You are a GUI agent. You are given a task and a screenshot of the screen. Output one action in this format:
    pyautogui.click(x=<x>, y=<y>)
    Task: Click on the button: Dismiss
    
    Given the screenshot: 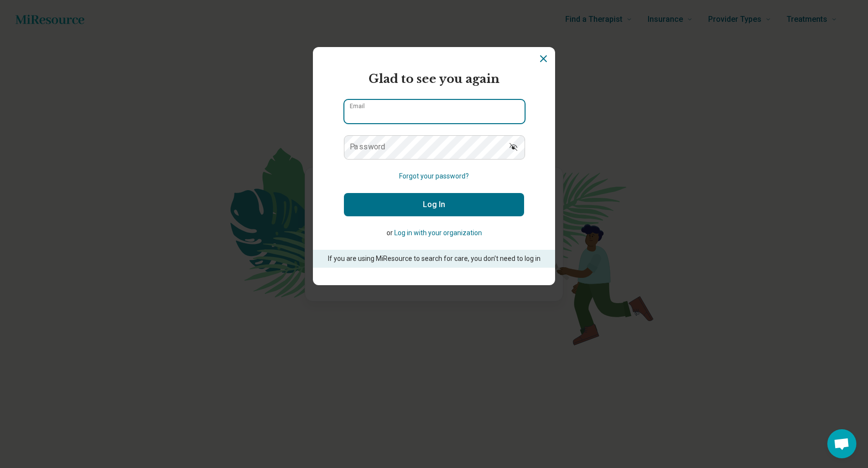 What is the action you would take?
    pyautogui.click(x=544, y=59)
    